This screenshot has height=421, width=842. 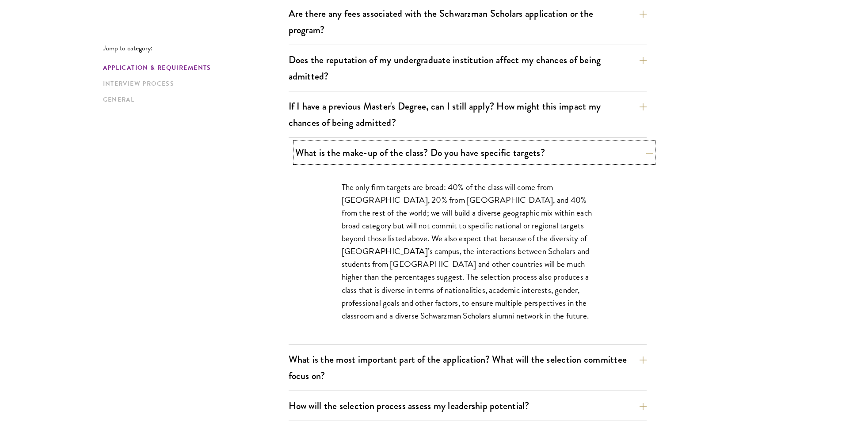 What do you see at coordinates (193, 99) in the screenshot?
I see `a: General` at bounding box center [193, 99].